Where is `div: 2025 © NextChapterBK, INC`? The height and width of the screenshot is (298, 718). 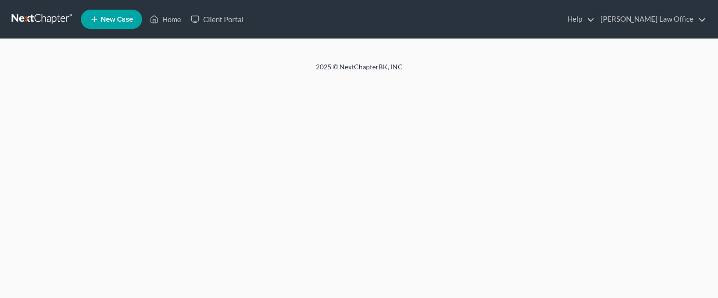 div: 2025 © NextChapterBK, INC is located at coordinates (359, 71).